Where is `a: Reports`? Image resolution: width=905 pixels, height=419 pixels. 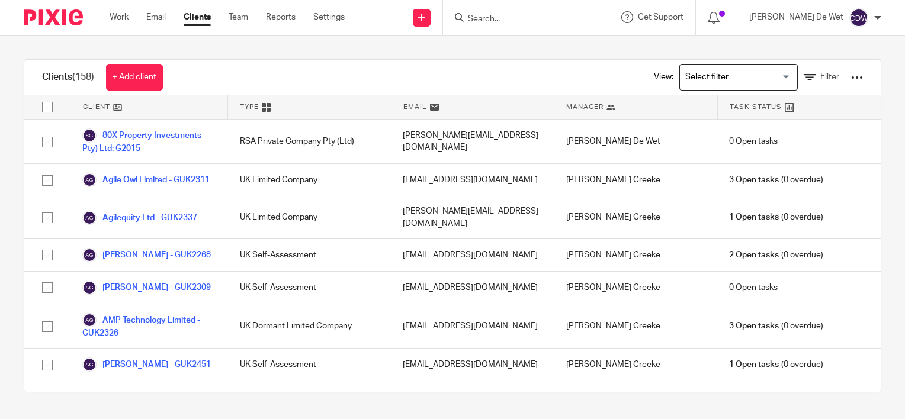
a: Reports is located at coordinates (281, 17).